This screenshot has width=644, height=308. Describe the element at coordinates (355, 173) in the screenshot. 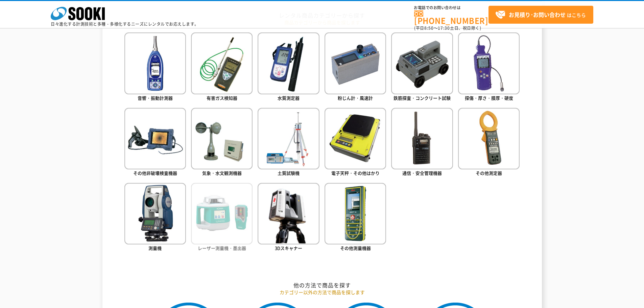

I see `span: 電子天秤・その他はかり` at that location.